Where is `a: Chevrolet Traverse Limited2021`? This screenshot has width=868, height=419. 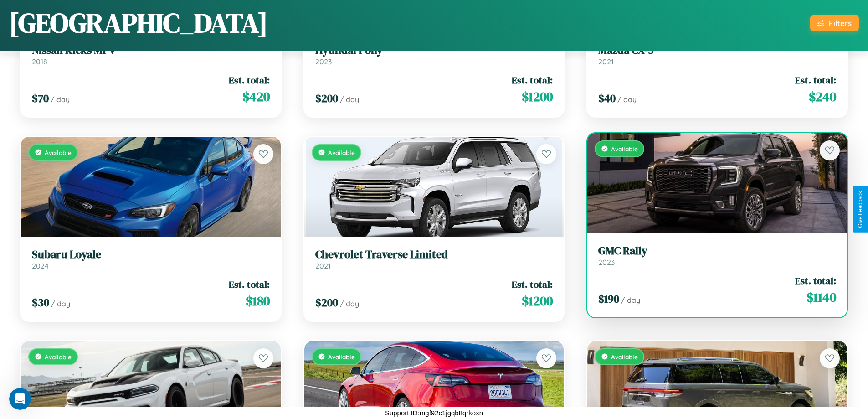
a: Chevrolet Traverse Limited2021 is located at coordinates (434, 259).